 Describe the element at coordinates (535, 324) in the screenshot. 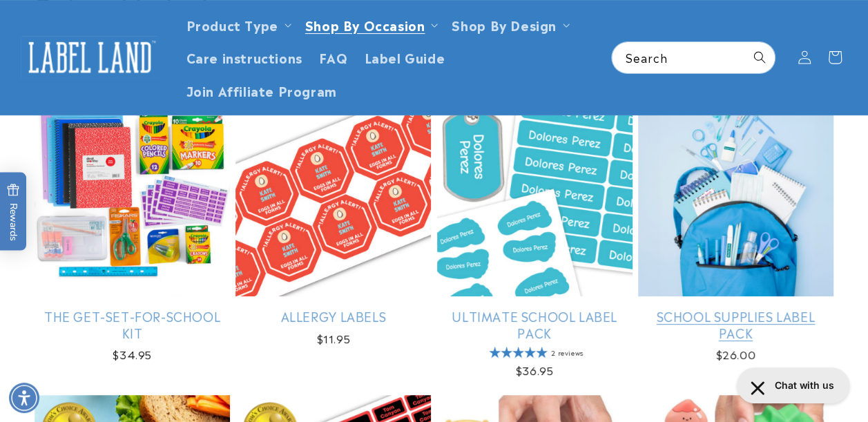

I see `a: Ultimate School Label Pack` at that location.